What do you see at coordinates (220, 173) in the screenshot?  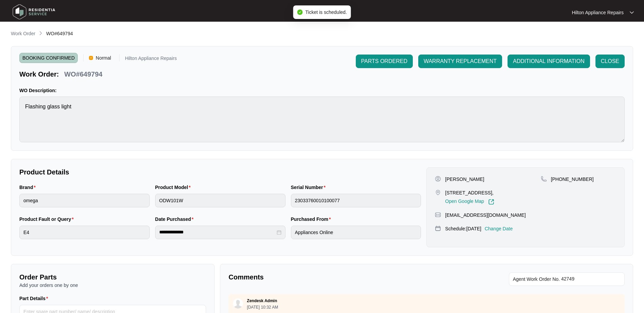 I see `p: Product Details` at bounding box center [220, 173].